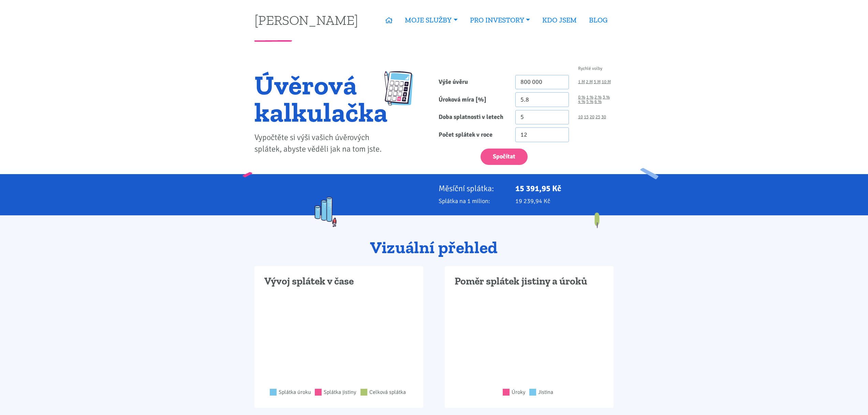  I want to click on button: Spočítat, so click(504, 157).